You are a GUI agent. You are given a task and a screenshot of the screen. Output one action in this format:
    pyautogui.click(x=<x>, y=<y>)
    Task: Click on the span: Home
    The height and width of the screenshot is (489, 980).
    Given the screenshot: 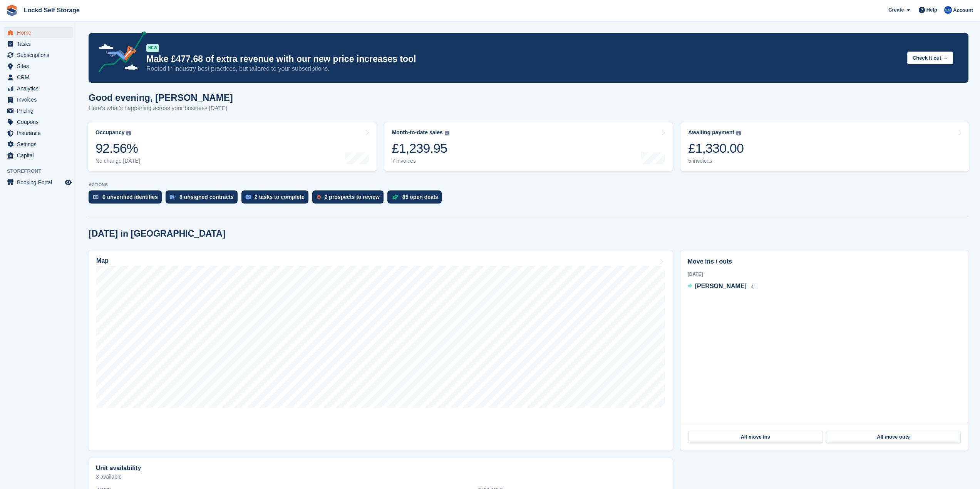 What is the action you would take?
    pyautogui.click(x=40, y=33)
    